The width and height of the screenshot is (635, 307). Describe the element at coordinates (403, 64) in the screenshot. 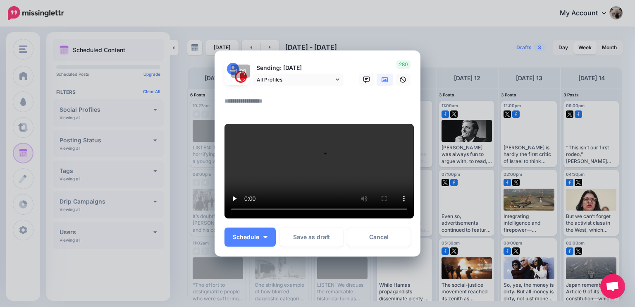

I see `span: 280` at that location.